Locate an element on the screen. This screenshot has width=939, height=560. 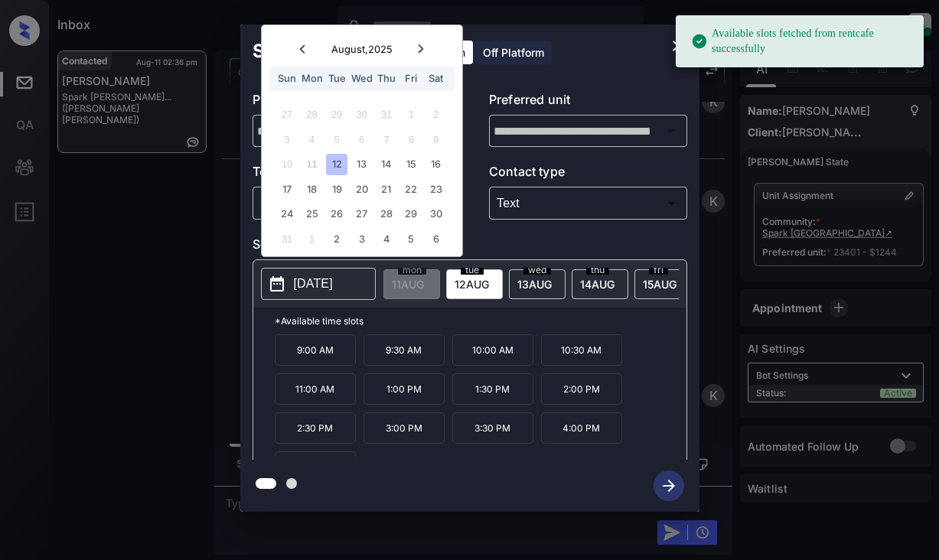
div: Mon is located at coordinates (311, 78).